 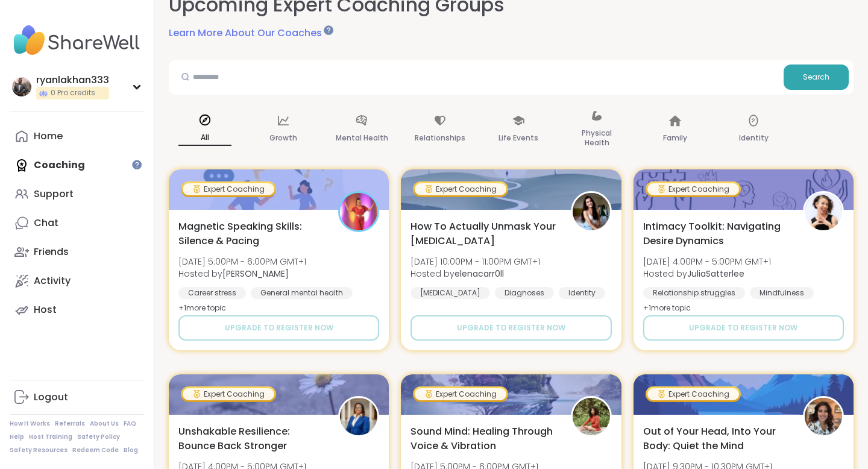 What do you see at coordinates (30, 424) in the screenshot?
I see `a: How It Works` at bounding box center [30, 424].